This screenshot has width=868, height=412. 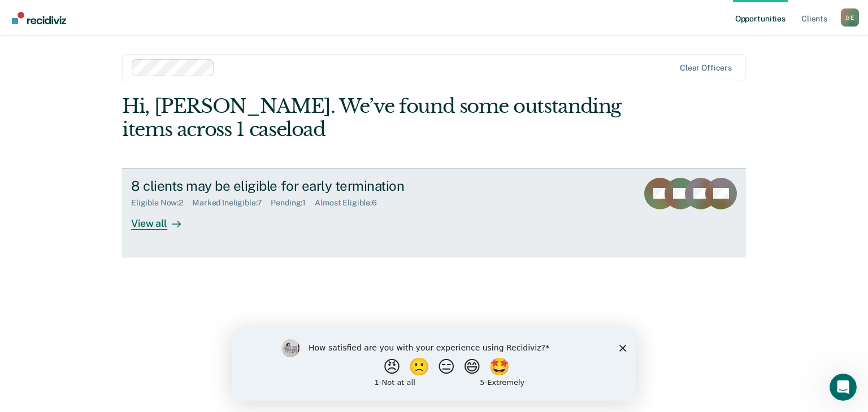 What do you see at coordinates (162, 219) in the screenshot?
I see `div: View all` at bounding box center [162, 219].